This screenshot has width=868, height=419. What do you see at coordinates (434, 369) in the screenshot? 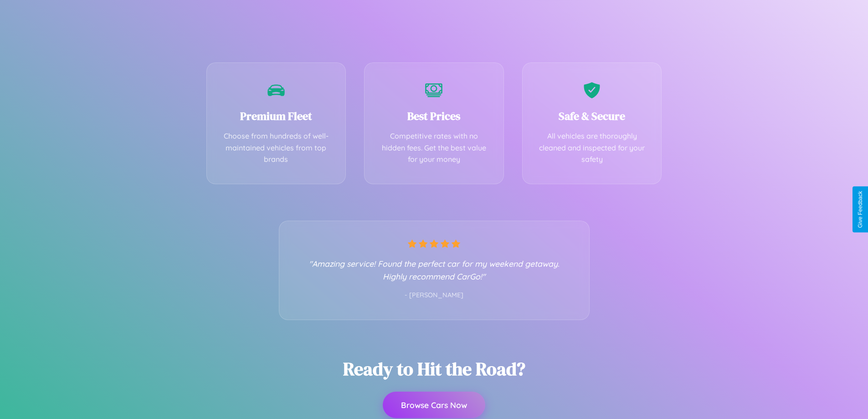
I see `h2: Ready to Hit the Road?` at bounding box center [434, 369].